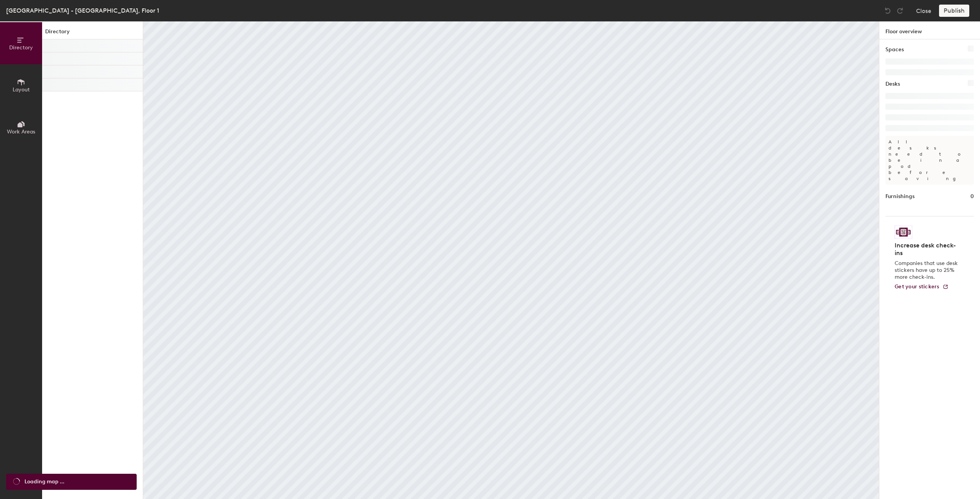 The height and width of the screenshot is (499, 980). Describe the element at coordinates (892, 84) in the screenshot. I see `h1: Desks` at that location.